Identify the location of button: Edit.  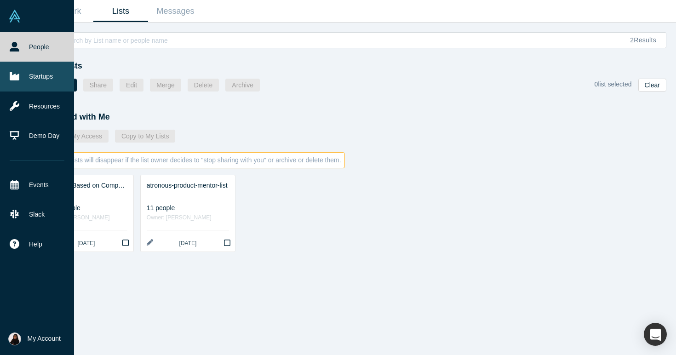
(131, 85).